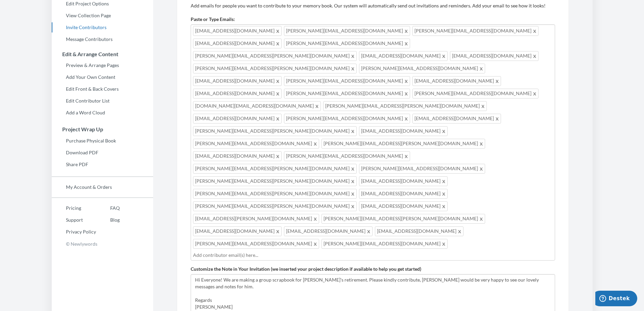 The height and width of the screenshot is (311, 644). I want to click on a: Message Contributors, so click(102, 39).